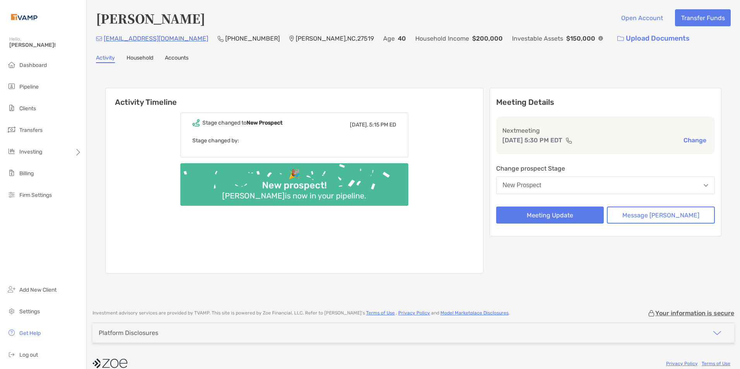  I want to click on img: get-help icon, so click(12, 333).